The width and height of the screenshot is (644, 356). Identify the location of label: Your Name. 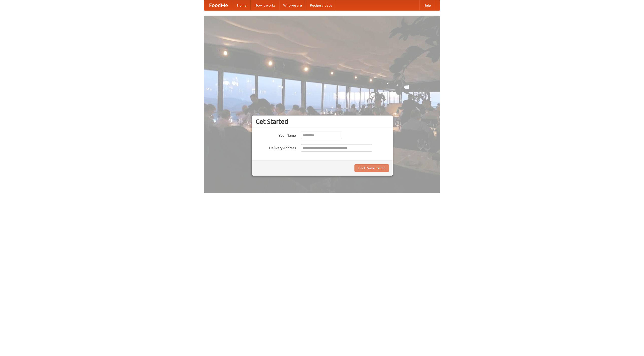
(276, 135).